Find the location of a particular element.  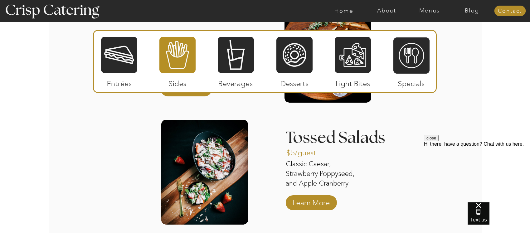

p: Sides is located at coordinates (177, 82).